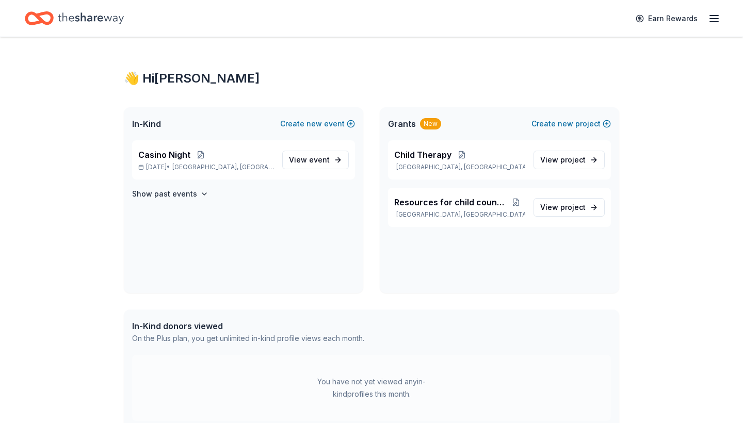 The height and width of the screenshot is (423, 743). I want to click on a: Home, so click(74, 18).